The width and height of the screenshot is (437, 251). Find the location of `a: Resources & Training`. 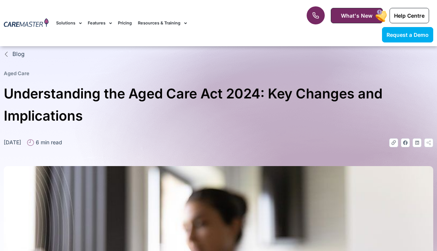

a: Resources & Training is located at coordinates (162, 23).